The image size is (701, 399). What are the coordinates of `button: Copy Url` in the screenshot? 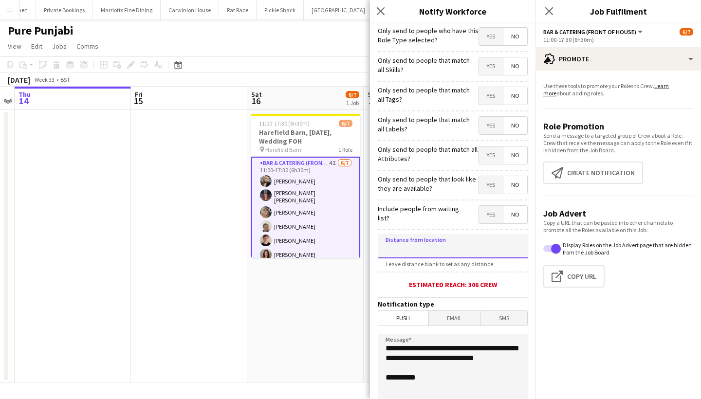 It's located at (574, 277).